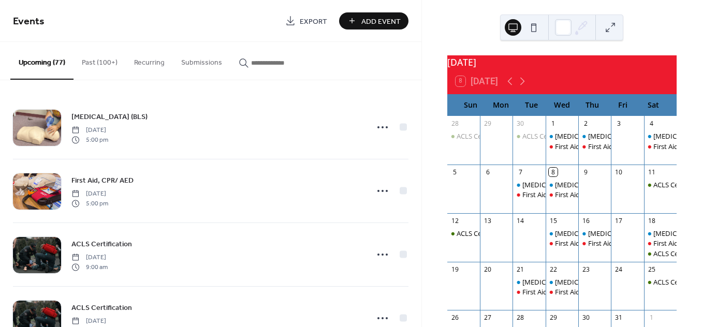 The height and width of the screenshot is (327, 702). Describe the element at coordinates (618, 123) in the screenshot. I see `div: 3` at that location.